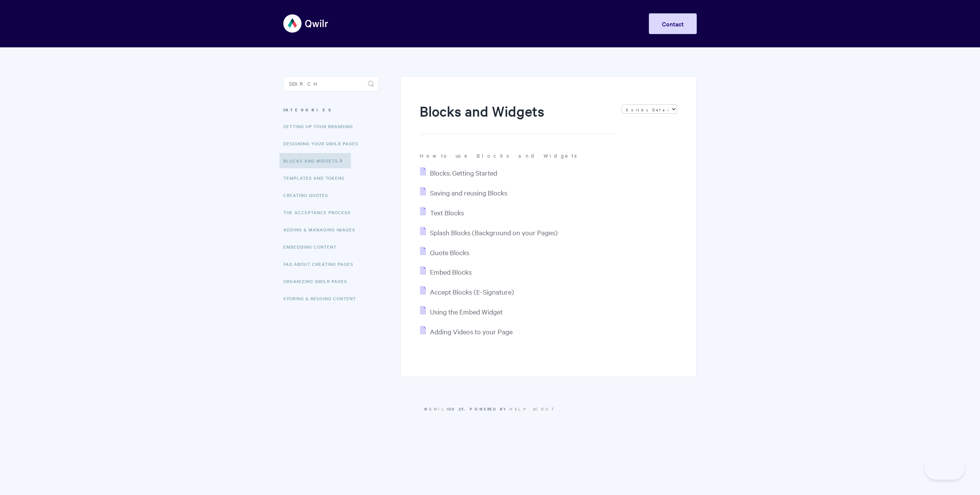  I want to click on span: Saving and reusing Blocks, so click(469, 193).